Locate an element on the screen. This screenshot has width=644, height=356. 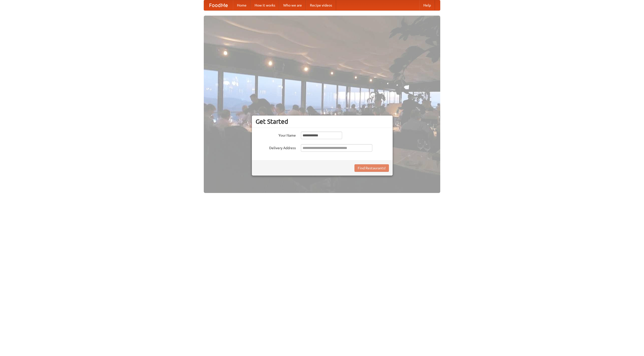
a: How it works is located at coordinates (265, 5).